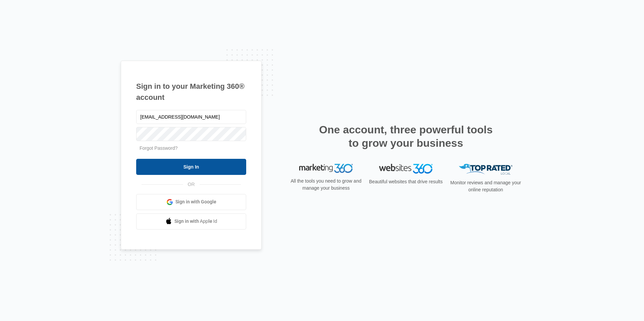 Image resolution: width=644 pixels, height=321 pixels. Describe the element at coordinates (191, 184) in the screenshot. I see `span: OR` at that location.